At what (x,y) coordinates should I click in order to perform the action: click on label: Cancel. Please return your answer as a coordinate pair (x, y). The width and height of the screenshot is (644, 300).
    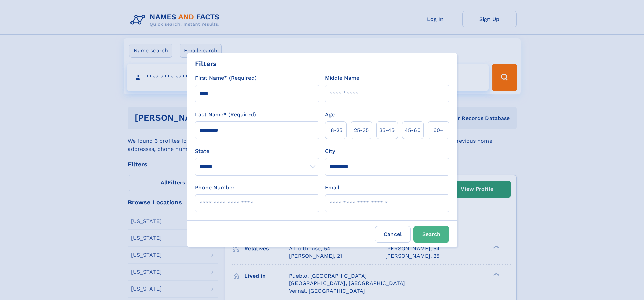
    Looking at the image, I should click on (393, 234).